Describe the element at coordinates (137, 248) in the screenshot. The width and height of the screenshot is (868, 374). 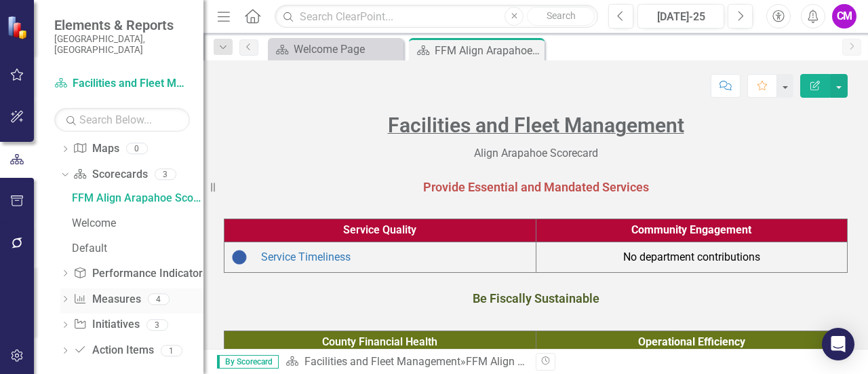
I see `div: Default` at that location.